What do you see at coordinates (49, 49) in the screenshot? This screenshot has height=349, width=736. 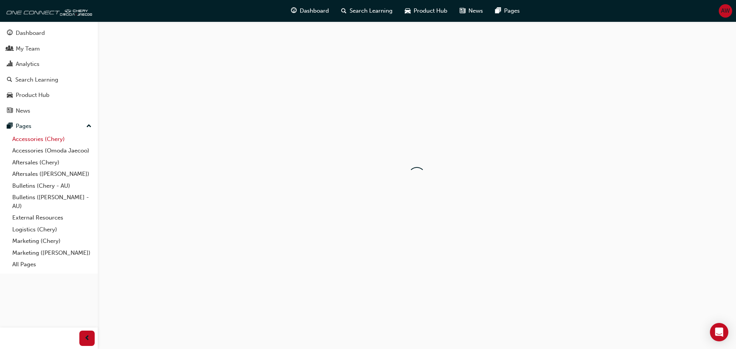 I see `a: My Team` at bounding box center [49, 49].